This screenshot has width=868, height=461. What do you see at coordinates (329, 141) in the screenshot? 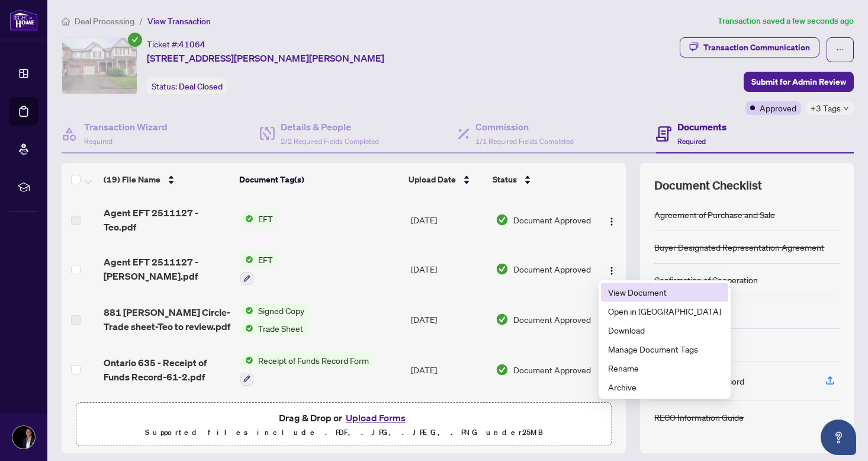
I see `span: 2/2 Required Fields Completed` at bounding box center [329, 141].